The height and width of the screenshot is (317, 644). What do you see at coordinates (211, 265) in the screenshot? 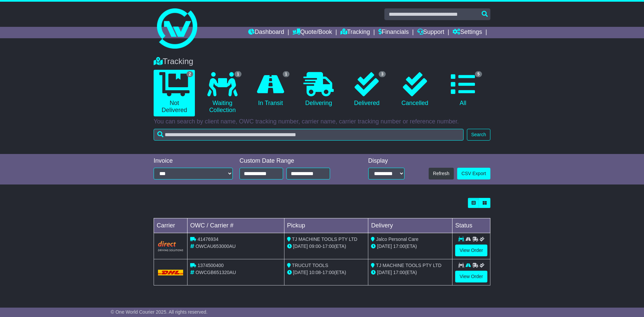
I see `span: 1374500400` at bounding box center [211, 265].